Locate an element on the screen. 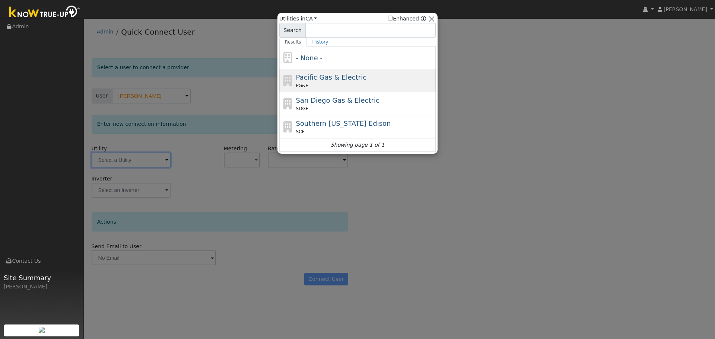  span: SDGE is located at coordinates (302, 109).